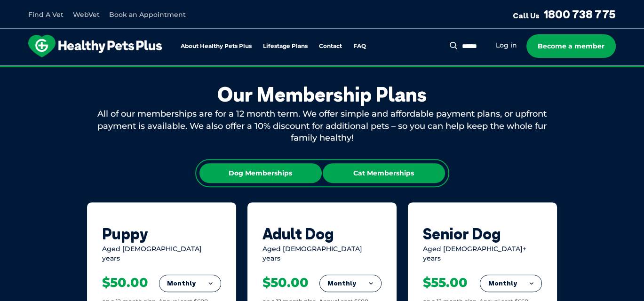 This screenshot has height=301, width=644. What do you see at coordinates (330, 46) in the screenshot?
I see `a: Contact` at bounding box center [330, 46].